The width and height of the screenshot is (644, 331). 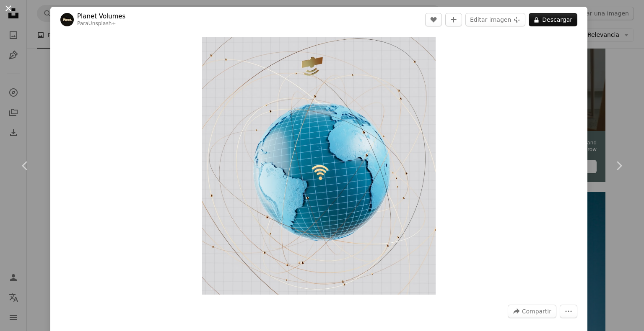 I want to click on button: Ampliar en esta imagen, so click(x=318, y=166).